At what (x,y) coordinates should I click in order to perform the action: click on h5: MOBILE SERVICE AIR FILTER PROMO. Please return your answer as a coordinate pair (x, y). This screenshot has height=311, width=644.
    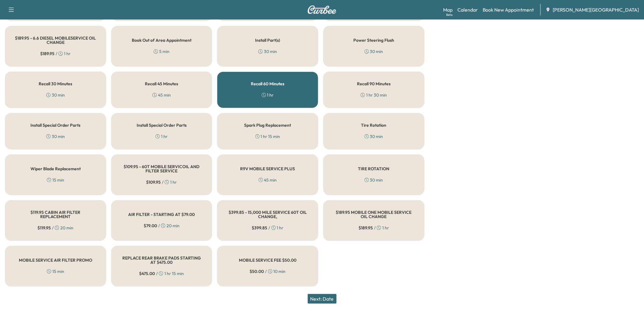
    Looking at the image, I should click on (55, 260).